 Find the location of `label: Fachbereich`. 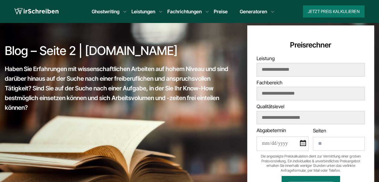

label: Fachbereich is located at coordinates (311, 90).